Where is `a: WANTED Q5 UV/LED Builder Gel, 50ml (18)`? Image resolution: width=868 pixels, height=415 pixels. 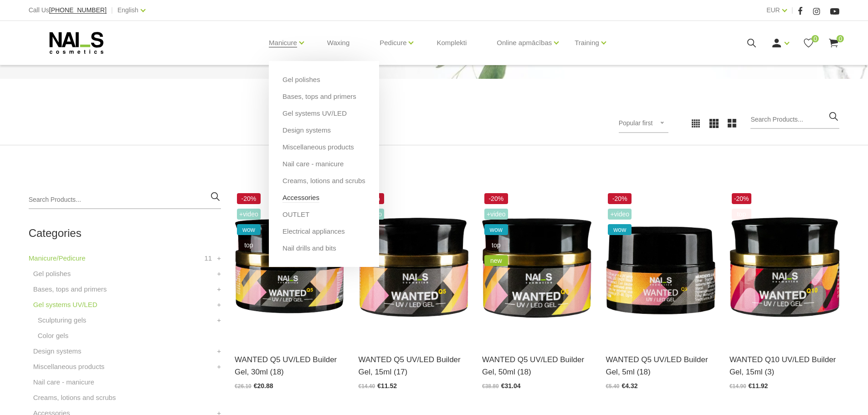
a: WANTED Q5 UV/LED Builder Gel, 50ml (18) is located at coordinates (537, 366).